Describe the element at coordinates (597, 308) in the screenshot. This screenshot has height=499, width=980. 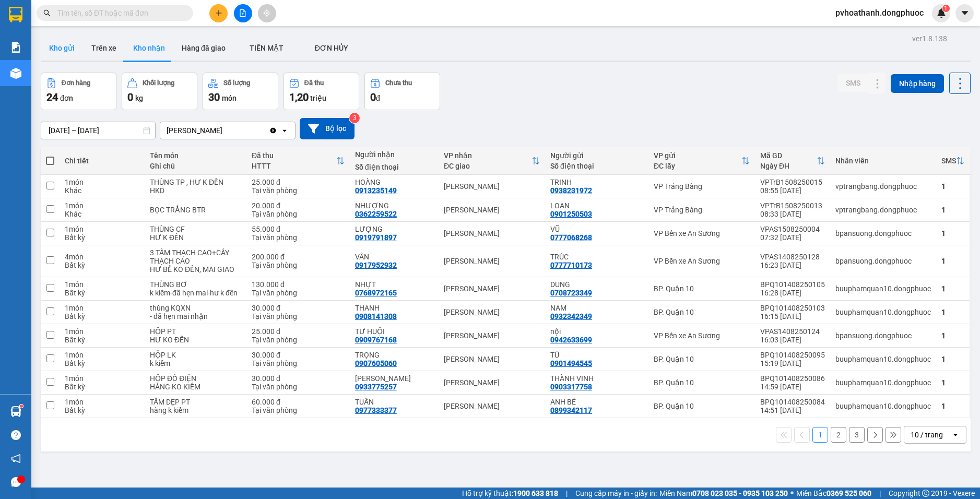
I see `div: NAM` at that location.